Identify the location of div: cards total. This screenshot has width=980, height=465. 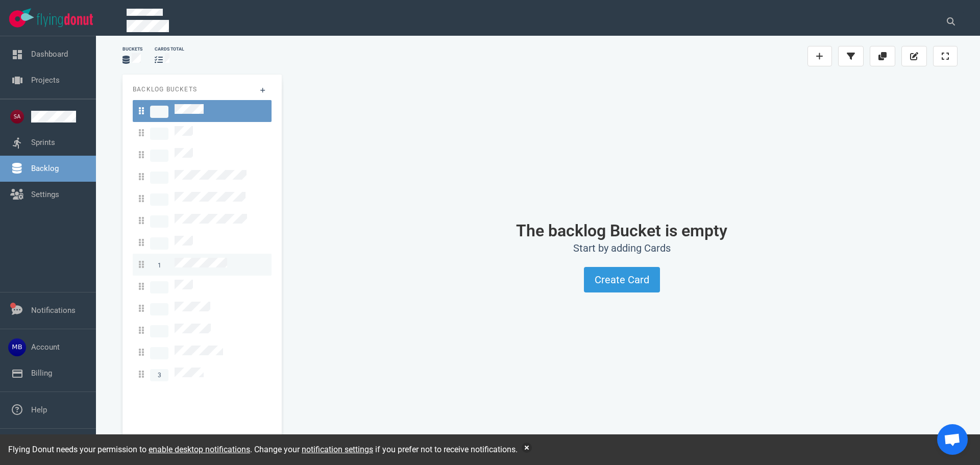
(170, 49).